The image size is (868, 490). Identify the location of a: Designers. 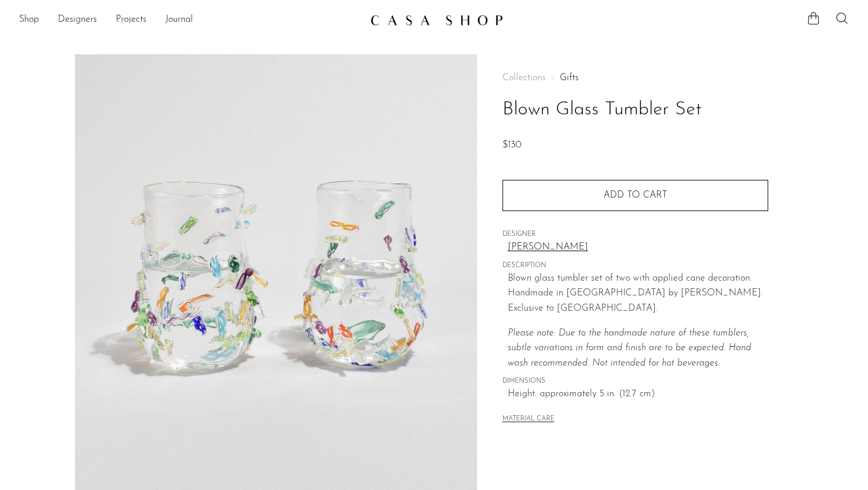
(78, 20).